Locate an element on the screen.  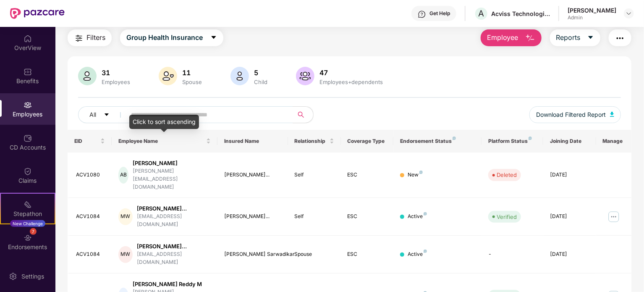
span: Group Health Insurance is located at coordinates (165, 38).